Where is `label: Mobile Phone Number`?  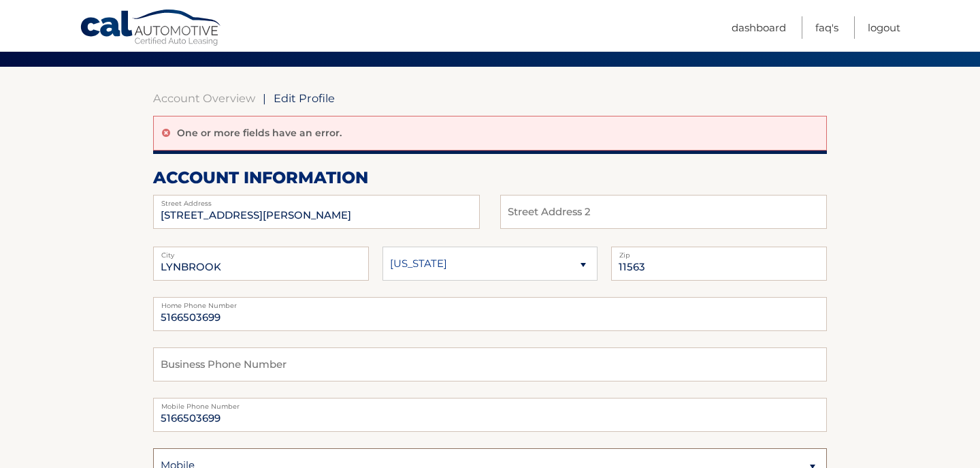 label: Mobile Phone Number is located at coordinates (490, 403).